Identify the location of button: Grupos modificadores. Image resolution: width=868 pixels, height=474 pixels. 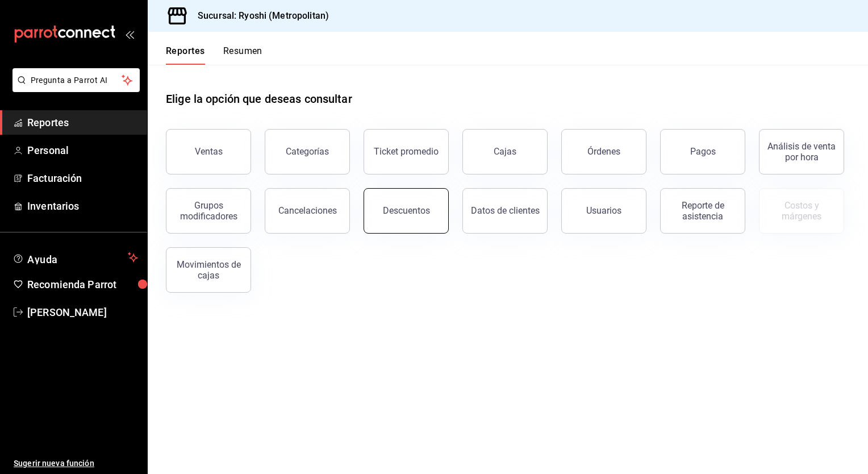
(208, 210).